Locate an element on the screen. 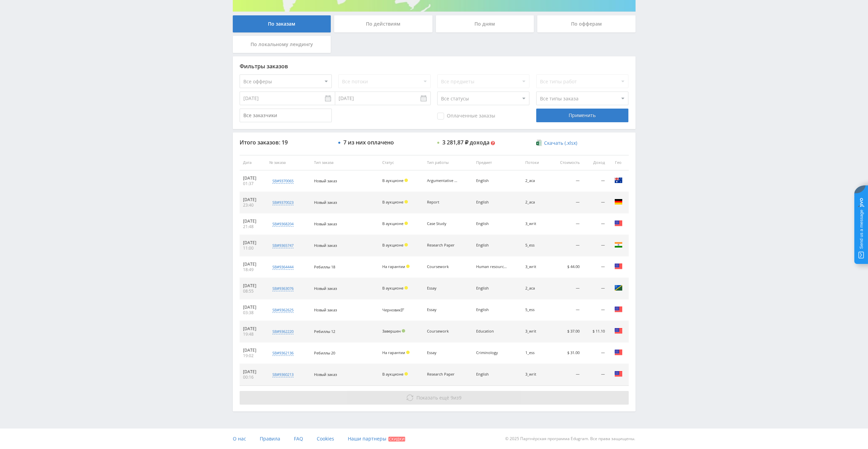 This screenshot has width=868, height=449. span: Подтвержден is located at coordinates (403, 331).